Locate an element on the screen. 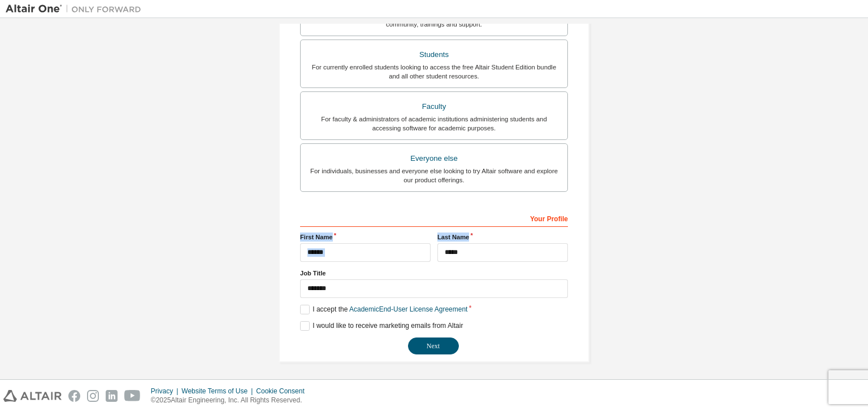 This screenshot has width=868, height=412. div: Faculty is located at coordinates (434, 107).